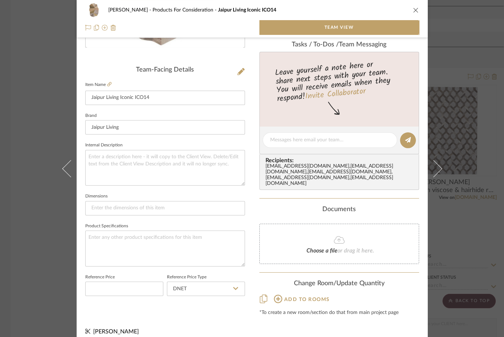 The height and width of the screenshot is (337, 504). Describe the element at coordinates (94, 10) in the screenshot. I see `img: 3361fe3d-3b47-448f-bd40-12faeed6369e_48x40.jpg` at that location.